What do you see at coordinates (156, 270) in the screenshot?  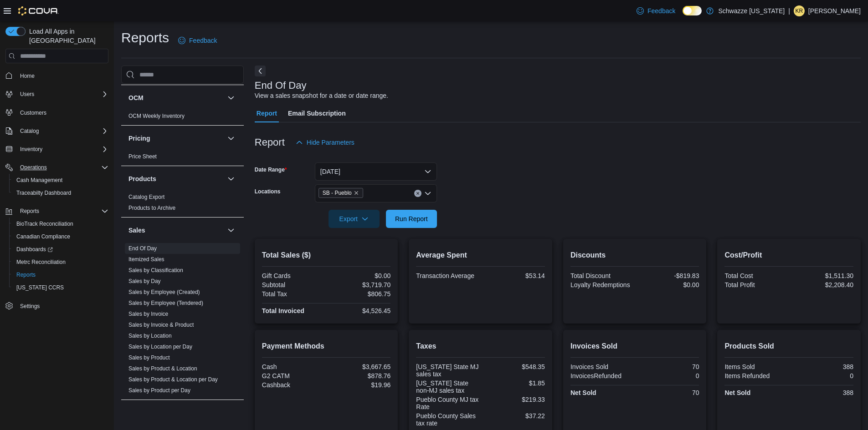 I see `span: Sales by Classification` at bounding box center [156, 270].